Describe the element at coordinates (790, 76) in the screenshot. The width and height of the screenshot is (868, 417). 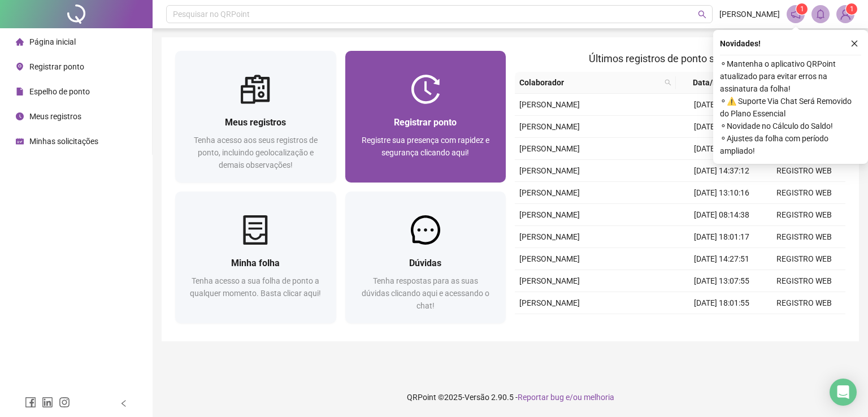
I see `span: ⚬ Mantenha o aplicativo QRPoint atualizado para evitar erros na assinatura da folha!` at that location.